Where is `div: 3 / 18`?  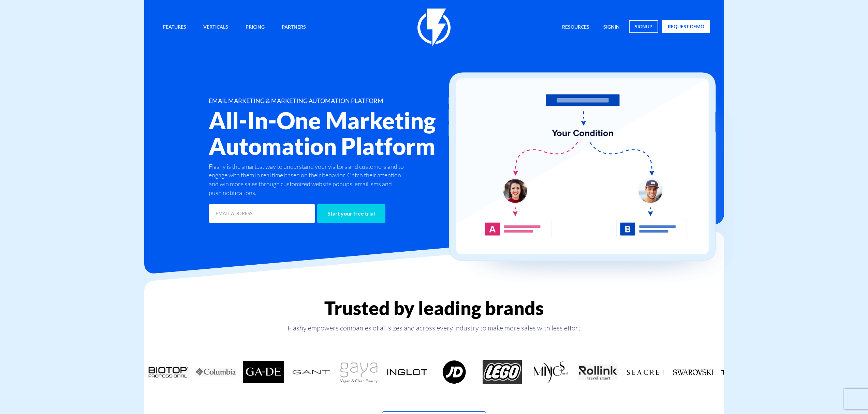 div: 3 / 18 is located at coordinates (216, 373).